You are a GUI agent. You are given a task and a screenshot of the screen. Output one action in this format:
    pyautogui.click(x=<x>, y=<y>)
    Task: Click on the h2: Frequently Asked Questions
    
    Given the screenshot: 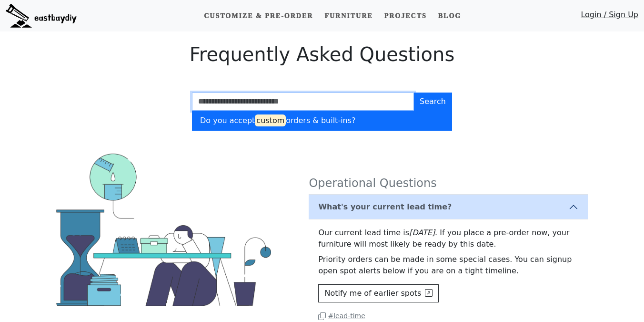 What is the action you would take?
    pyautogui.click(x=322, y=54)
    